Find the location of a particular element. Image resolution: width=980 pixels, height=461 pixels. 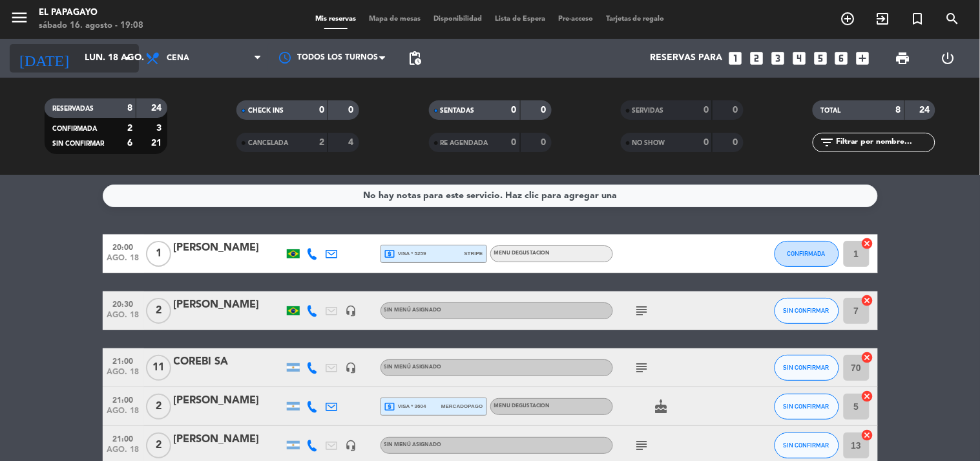

span: CANCELADA is located at coordinates (268, 143).